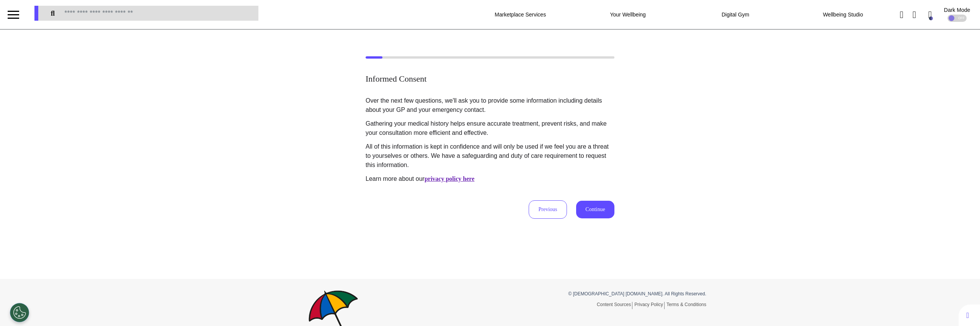 The image size is (980, 326). I want to click on p: Learn more about our, so click(490, 179).